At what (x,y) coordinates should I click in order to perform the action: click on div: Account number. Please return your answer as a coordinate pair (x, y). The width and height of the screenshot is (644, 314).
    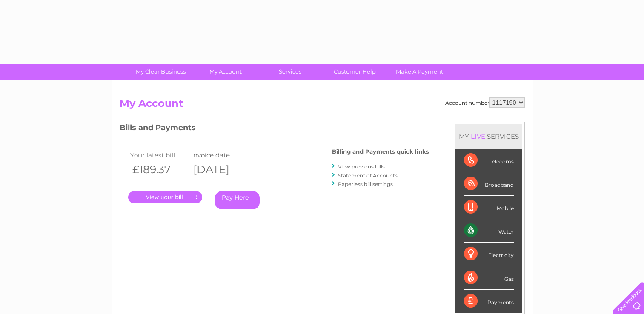
    Looking at the image, I should click on (485, 103).